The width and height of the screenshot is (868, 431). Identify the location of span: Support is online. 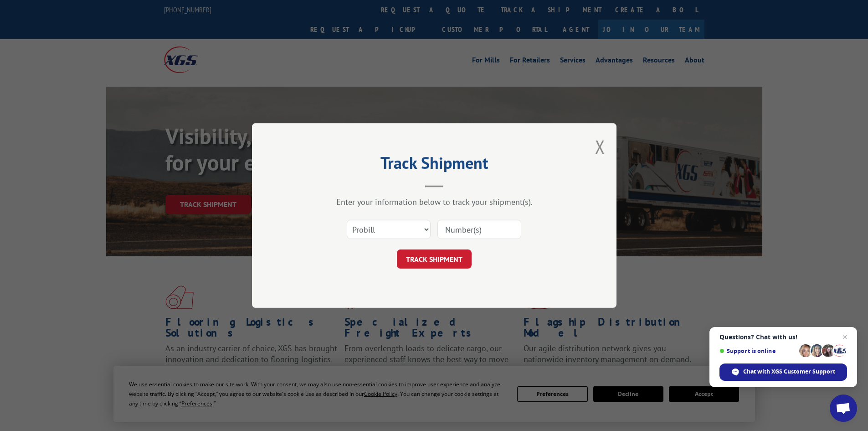
(758, 351).